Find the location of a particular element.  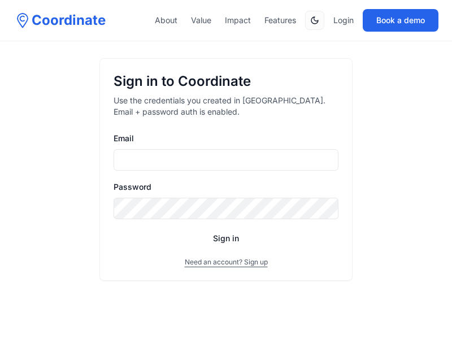

a: Value is located at coordinates (201, 20).